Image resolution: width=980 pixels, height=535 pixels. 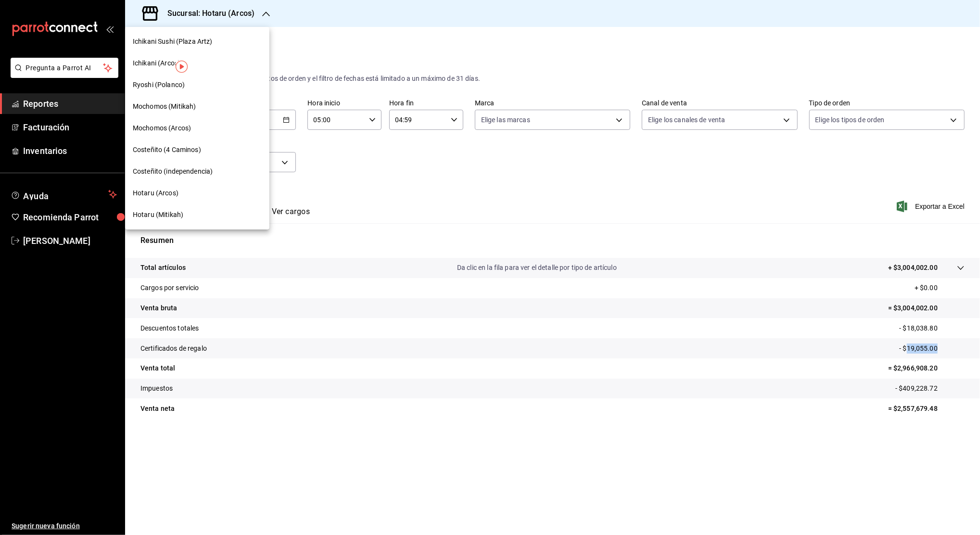 What do you see at coordinates (173, 171) in the screenshot?
I see `span: Costeñito (independencia)` at bounding box center [173, 171].